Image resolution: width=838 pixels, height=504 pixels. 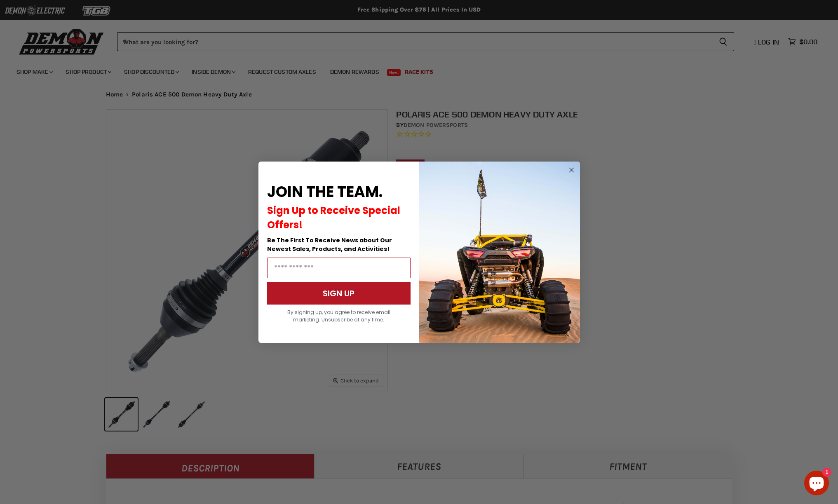 I want to click on span: Be The First To Receive News about Our Newest Sales, Products, and Activities!, so click(x=330, y=244).